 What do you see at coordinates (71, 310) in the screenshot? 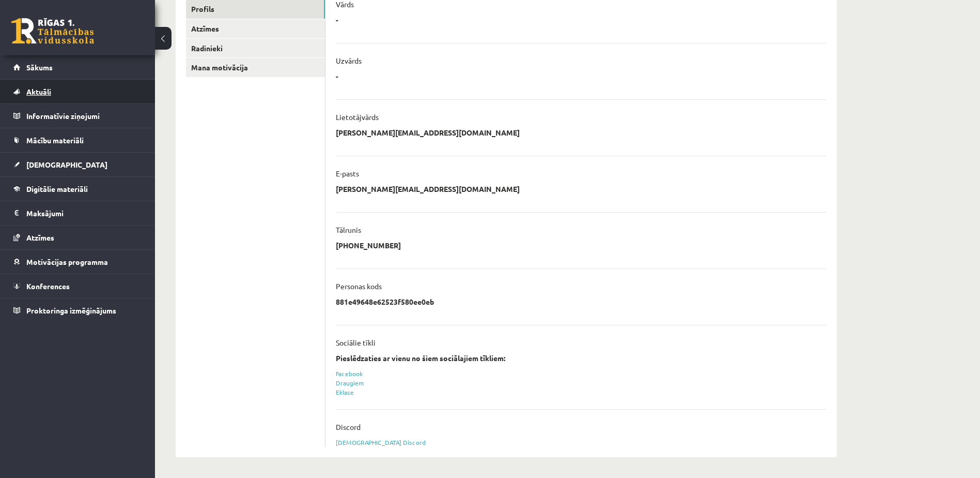
I see `span: Proktoringa izmēģinājums` at bounding box center [71, 310].